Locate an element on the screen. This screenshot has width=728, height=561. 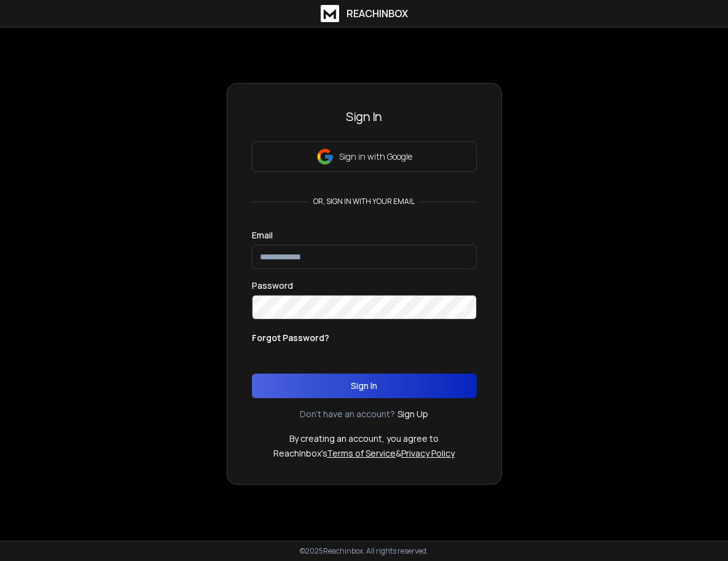
img: logo is located at coordinates (330, 14).